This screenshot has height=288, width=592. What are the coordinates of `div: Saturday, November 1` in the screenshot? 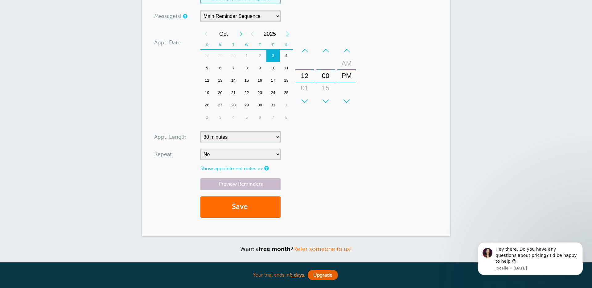 It's located at (286, 105).